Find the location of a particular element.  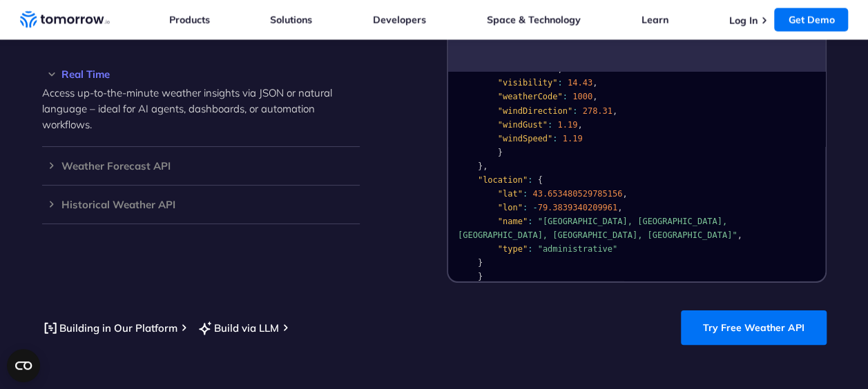

a: Solutions is located at coordinates (291, 20).